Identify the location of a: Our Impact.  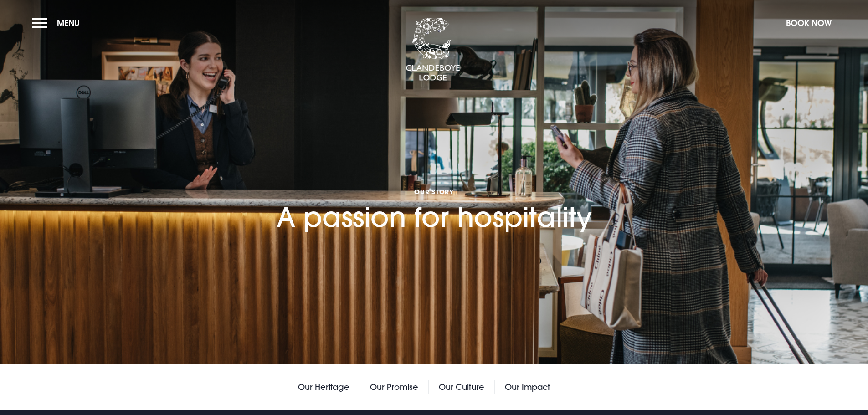
(527, 388).